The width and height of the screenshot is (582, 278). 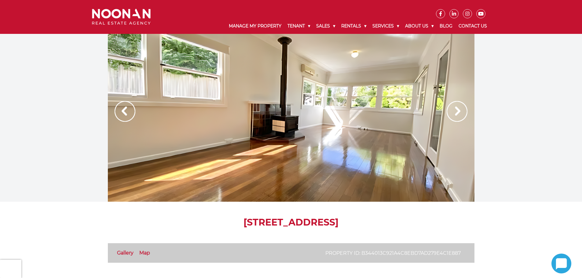 What do you see at coordinates (125, 253) in the screenshot?
I see `a: Gallery` at bounding box center [125, 253].